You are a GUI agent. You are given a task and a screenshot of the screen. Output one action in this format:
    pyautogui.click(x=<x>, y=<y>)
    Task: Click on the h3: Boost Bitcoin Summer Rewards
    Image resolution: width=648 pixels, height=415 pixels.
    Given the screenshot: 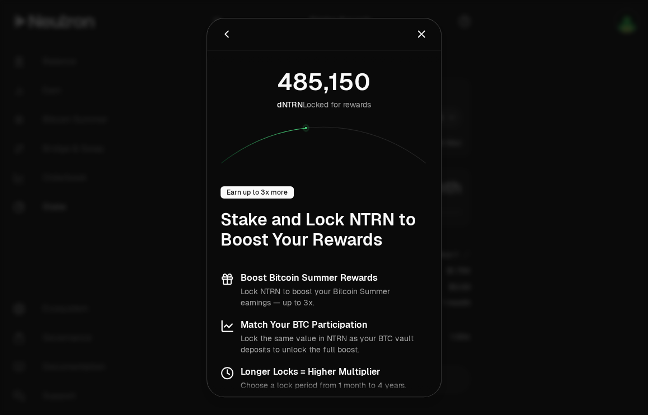 What is the action you would take?
    pyautogui.click(x=334, y=278)
    